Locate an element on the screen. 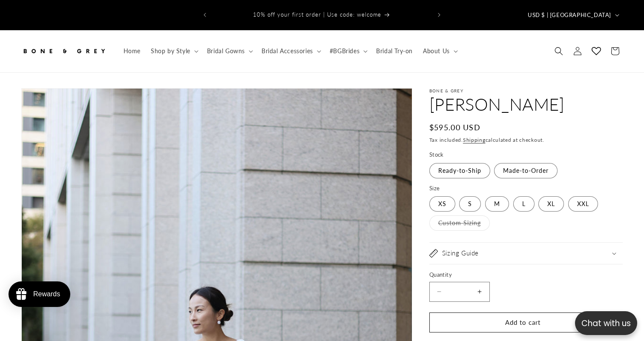 This screenshot has height=341, width=644. span: Bridal Gowns is located at coordinates (226, 51).